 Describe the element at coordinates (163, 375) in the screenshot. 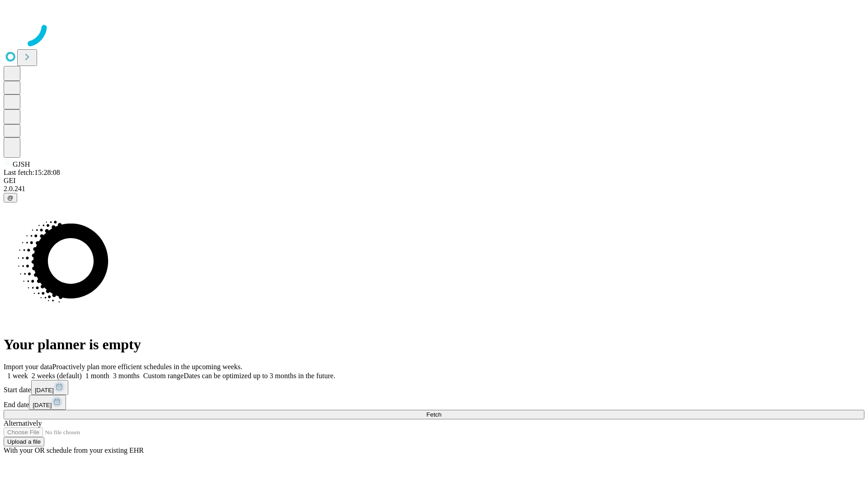

I see `span: Custom range` at that location.